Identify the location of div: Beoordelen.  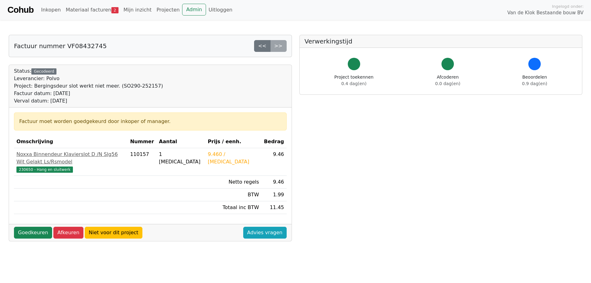
(535, 80).